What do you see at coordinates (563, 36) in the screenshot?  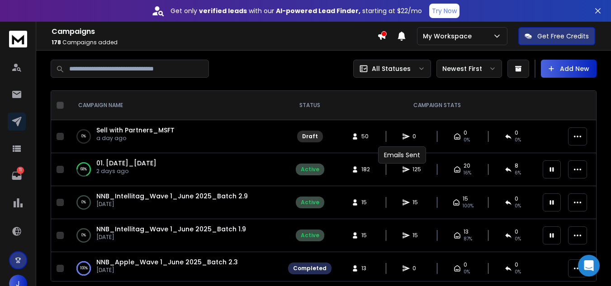 I see `p: Get Free Credits` at bounding box center [563, 36].